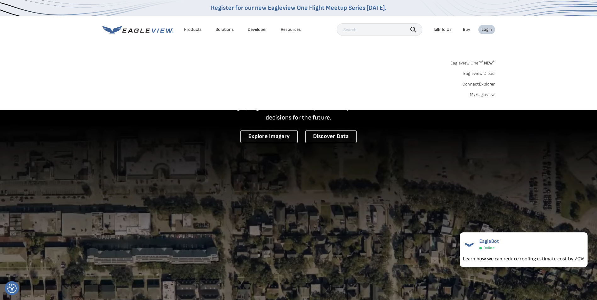 The image size is (597, 300). Describe the element at coordinates (523, 259) in the screenshot. I see `div: Learn how we can reduce roofing estimate cost by 70%` at that location.